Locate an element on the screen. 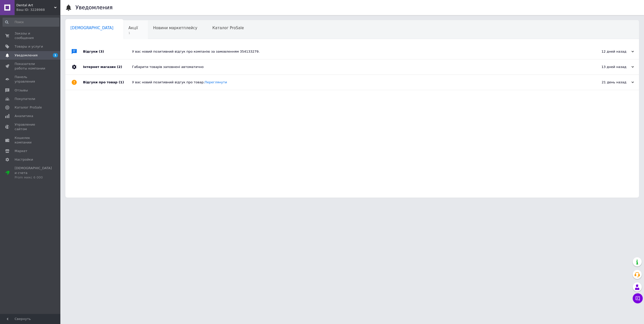  span: Маркет is located at coordinates (21, 151).